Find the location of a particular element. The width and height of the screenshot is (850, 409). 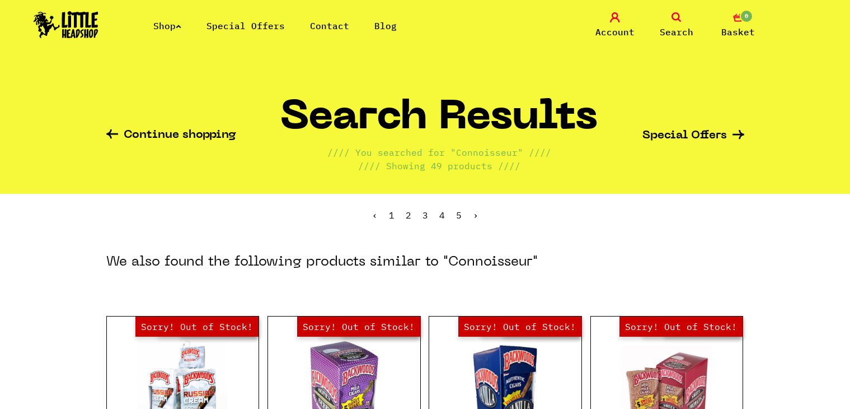

img: Little Head Shop Logo is located at coordinates (66, 25).